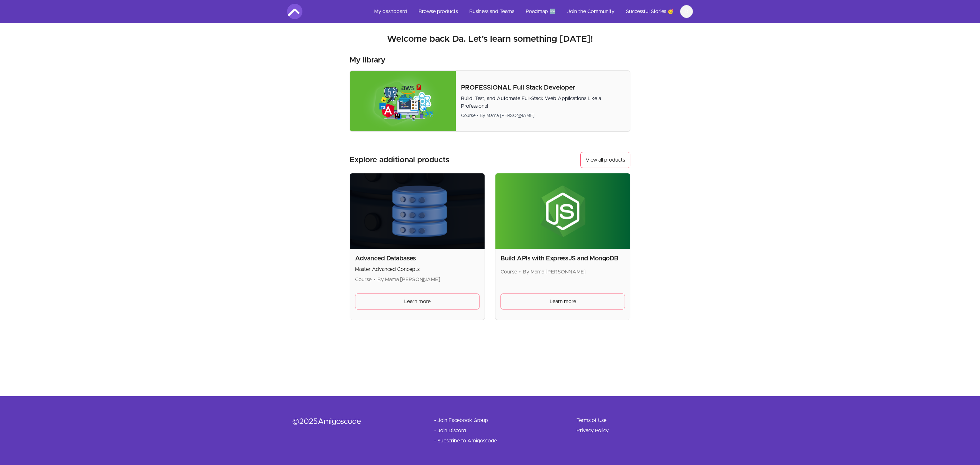  I want to click on h3: My library, so click(367, 60).